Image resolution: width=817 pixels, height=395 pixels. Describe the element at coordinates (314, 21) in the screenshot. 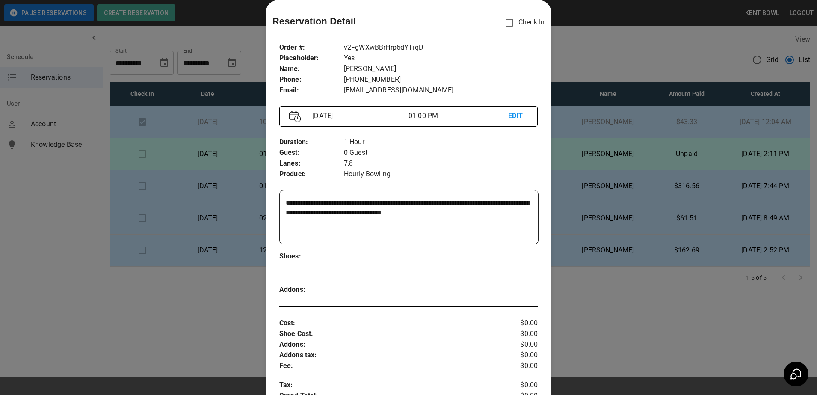

I see `p: Reservation Detail` at that location.